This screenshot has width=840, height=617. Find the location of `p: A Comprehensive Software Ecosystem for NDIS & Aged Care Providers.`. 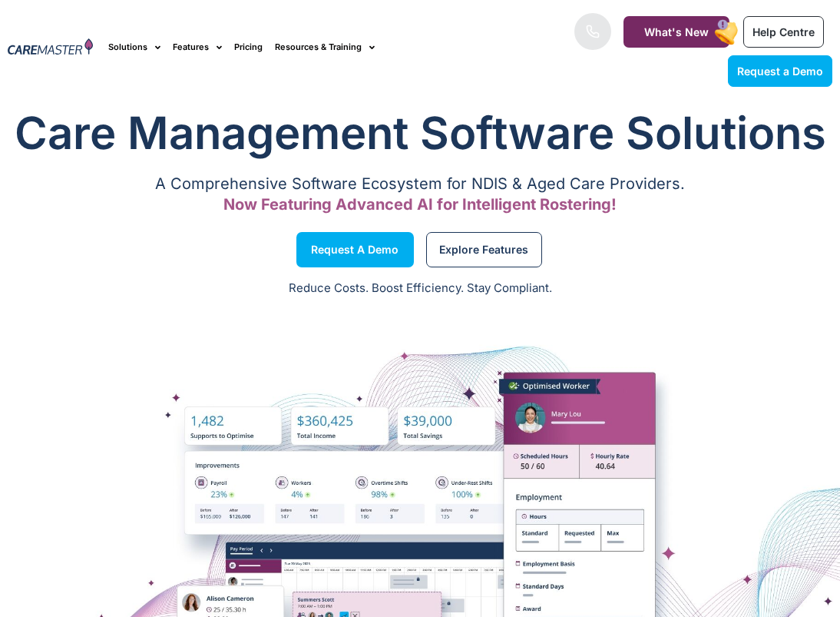

p: A Comprehensive Software Ecosystem for NDIS & Aged Care Providers. is located at coordinates (420, 184).